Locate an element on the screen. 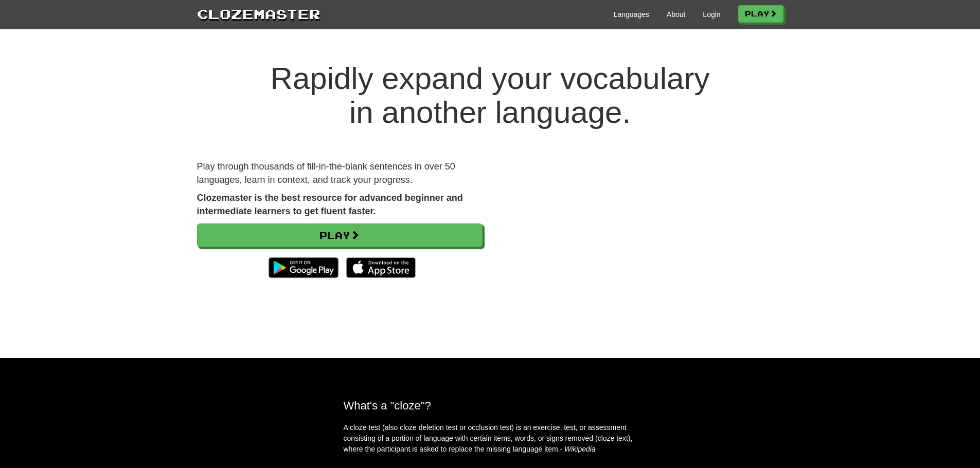 Image resolution: width=980 pixels, height=468 pixels. p: Play through thousands of fill-in-the-blank sentences in over 50 languages, learn in context, and... is located at coordinates (339, 173).